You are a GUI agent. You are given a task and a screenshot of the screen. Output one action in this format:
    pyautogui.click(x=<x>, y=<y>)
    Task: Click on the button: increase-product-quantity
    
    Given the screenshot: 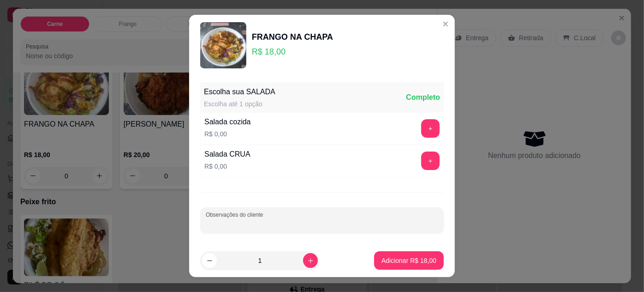 What is the action you would take?
    pyautogui.click(x=310, y=261)
    